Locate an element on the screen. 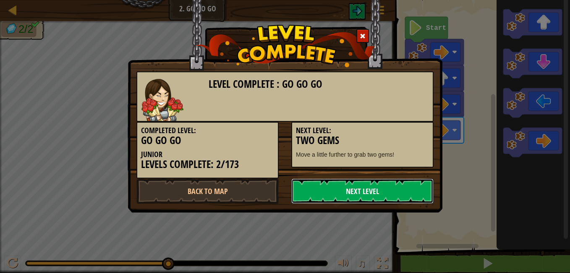 This screenshot has height=273, width=570. img: guardian.png is located at coordinates (163, 100).